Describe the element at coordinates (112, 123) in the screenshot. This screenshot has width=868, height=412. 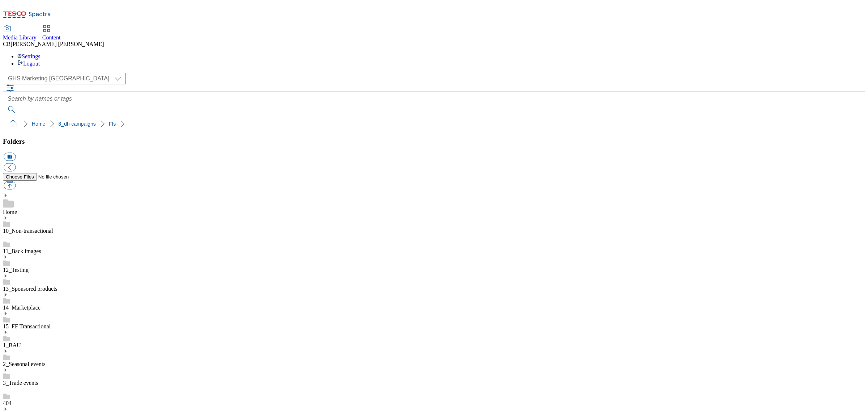
I see `a: FIs` at that location.